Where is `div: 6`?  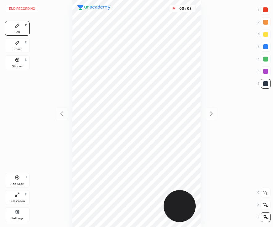
div: 6 is located at coordinates (264, 71).